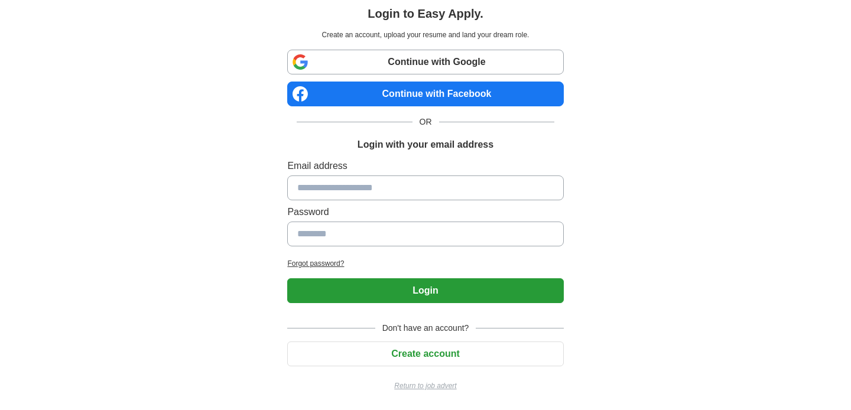 The width and height of the screenshot is (851, 410). What do you see at coordinates (425, 353) in the screenshot?
I see `a: Create account` at bounding box center [425, 353].